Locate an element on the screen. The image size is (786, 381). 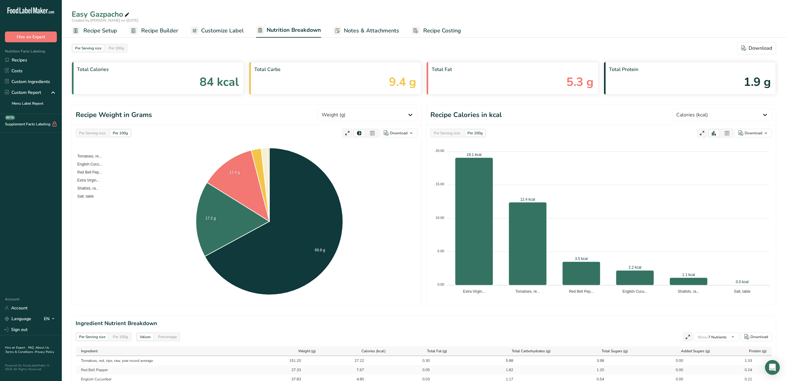
tspan: Extra Virgin... is located at coordinates (474, 292).